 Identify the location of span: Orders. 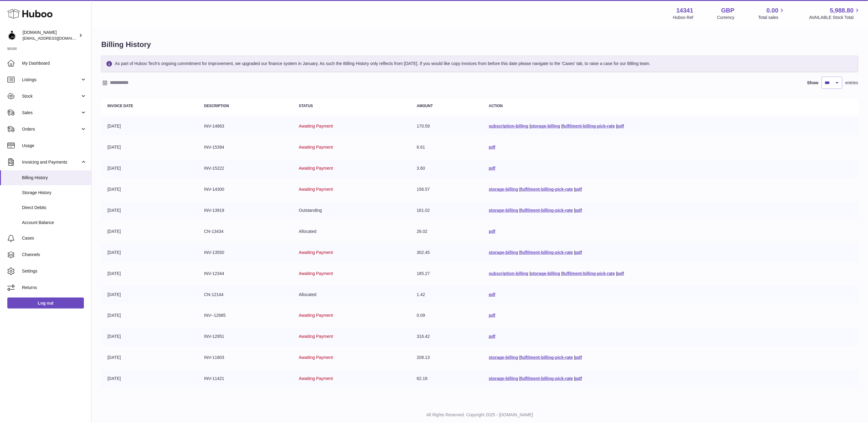
(51, 129).